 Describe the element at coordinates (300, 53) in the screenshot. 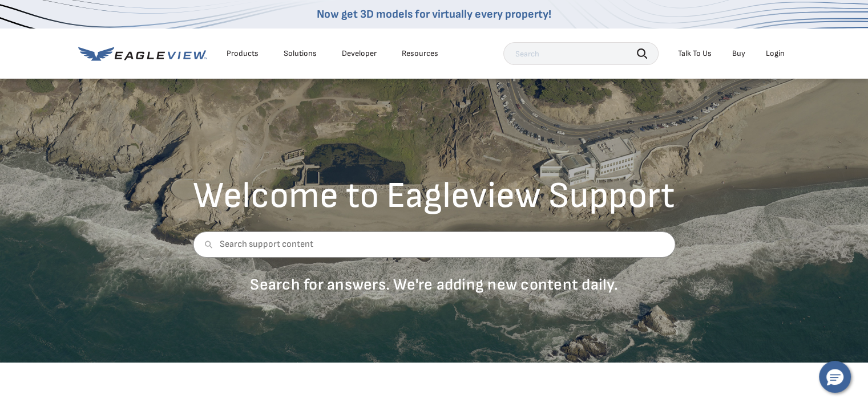

I see `div: Solutions` at that location.